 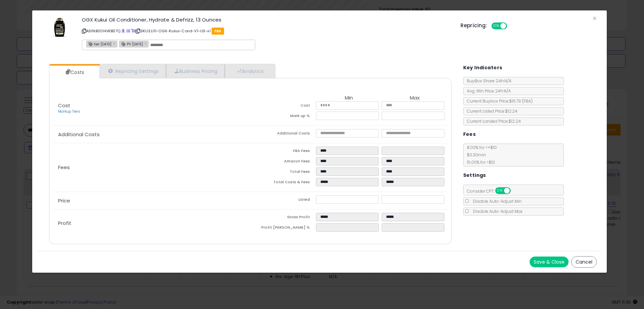 What do you see at coordinates (480, 154) in the screenshot?
I see `span: 8.00 % for <= $10` at bounding box center [480, 154].